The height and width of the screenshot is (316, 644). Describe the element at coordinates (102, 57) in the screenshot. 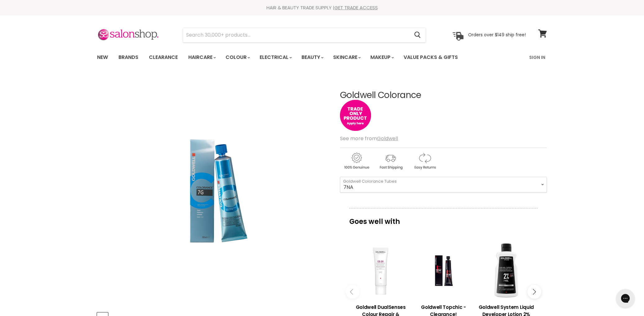

I see `a: New` at that location.